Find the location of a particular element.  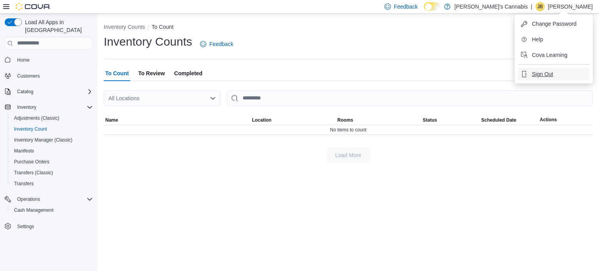

input: Dark Mode is located at coordinates (432, 6).